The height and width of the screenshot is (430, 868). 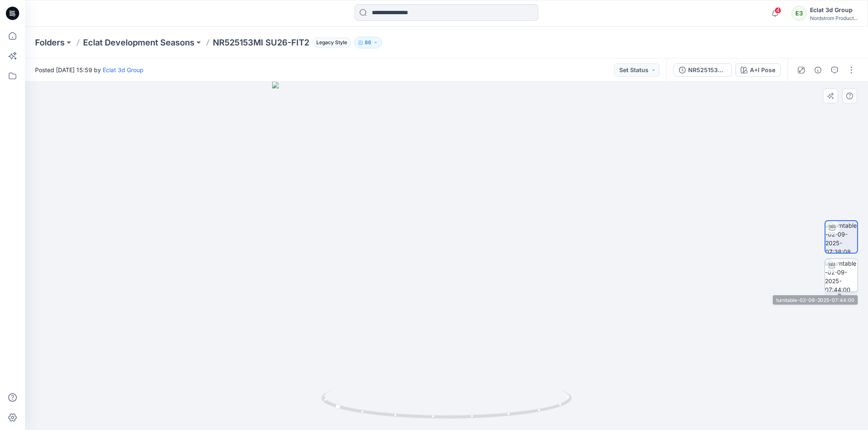 I want to click on button: Legacy Style, so click(x=330, y=42).